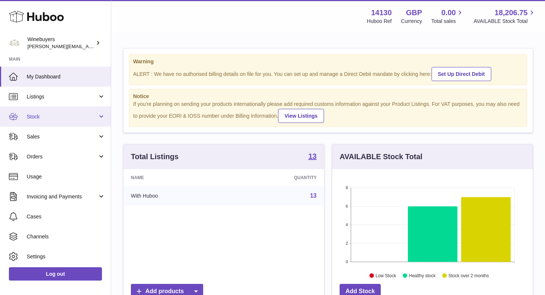  What do you see at coordinates (347, 244) in the screenshot?
I see `text: 2` at bounding box center [347, 244].